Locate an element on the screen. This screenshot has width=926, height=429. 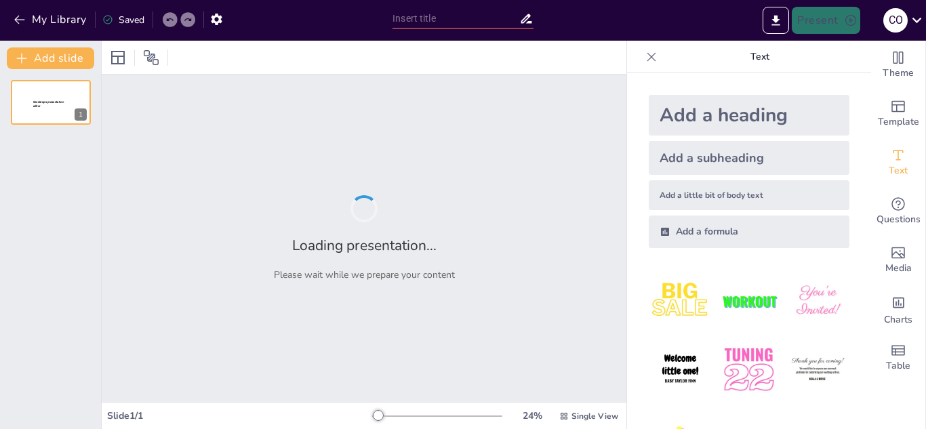
div: Layout is located at coordinates (118, 58).